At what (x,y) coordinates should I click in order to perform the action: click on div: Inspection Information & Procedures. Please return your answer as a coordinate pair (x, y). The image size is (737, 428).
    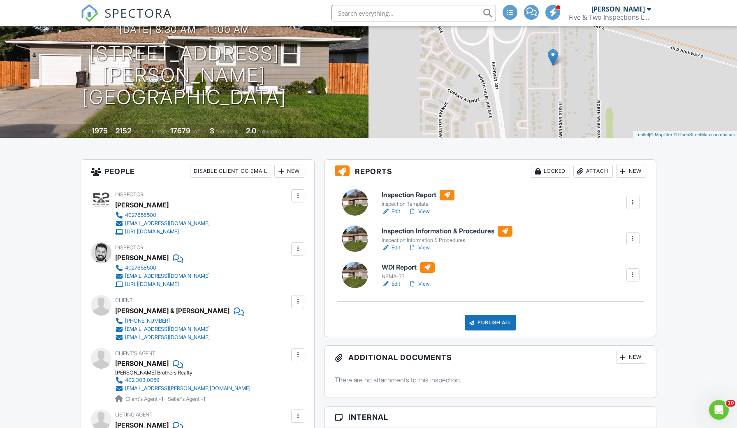
    Looking at the image, I should click on (447, 240).